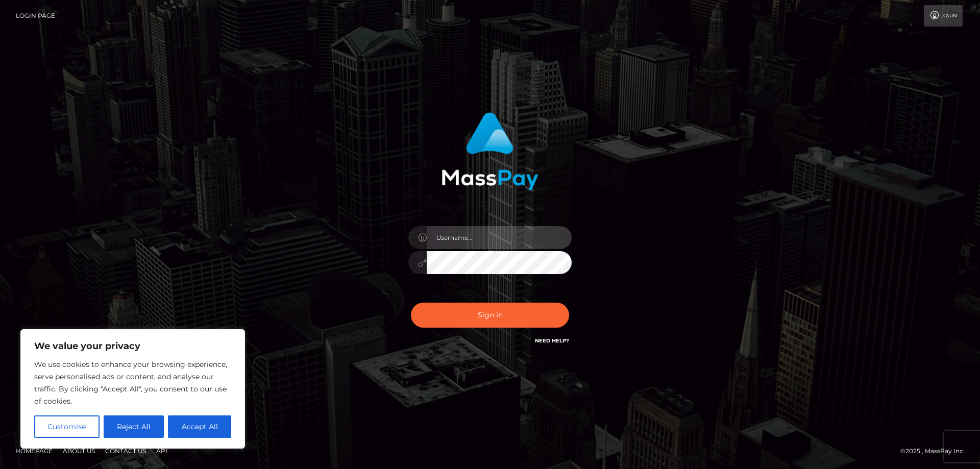 The width and height of the screenshot is (980, 469). I want to click on div: © 2025 , MassPay Inc., so click(936, 451).